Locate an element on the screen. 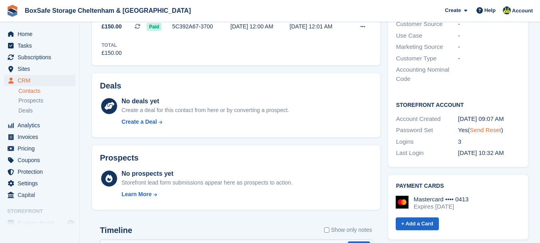  img: Mastercard Logo is located at coordinates (402, 202).